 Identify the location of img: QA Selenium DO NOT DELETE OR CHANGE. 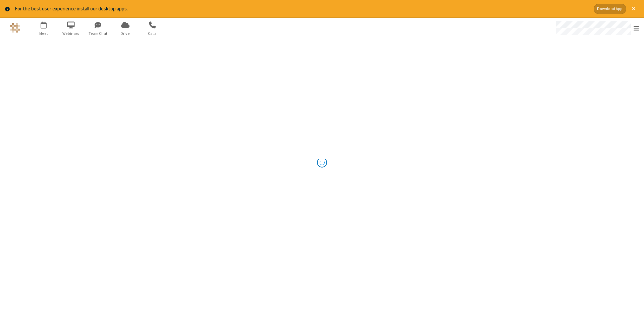
(15, 28).